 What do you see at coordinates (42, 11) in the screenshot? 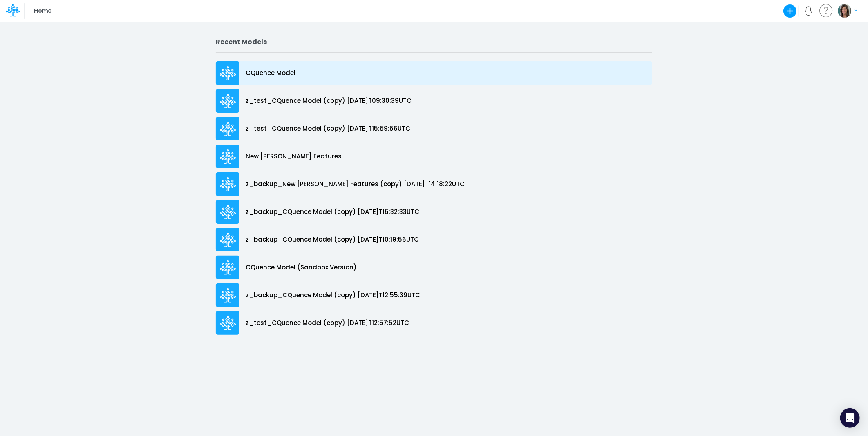
I see `p: Home` at bounding box center [42, 11].